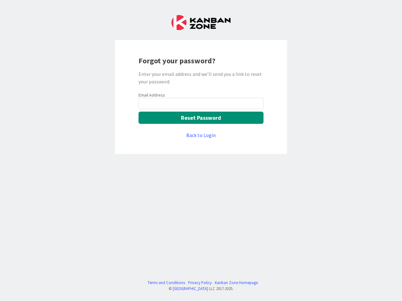 Image resolution: width=402 pixels, height=301 pixels. What do you see at coordinates (177, 61) in the screenshot?
I see `b: Forgot your password?` at bounding box center [177, 61].